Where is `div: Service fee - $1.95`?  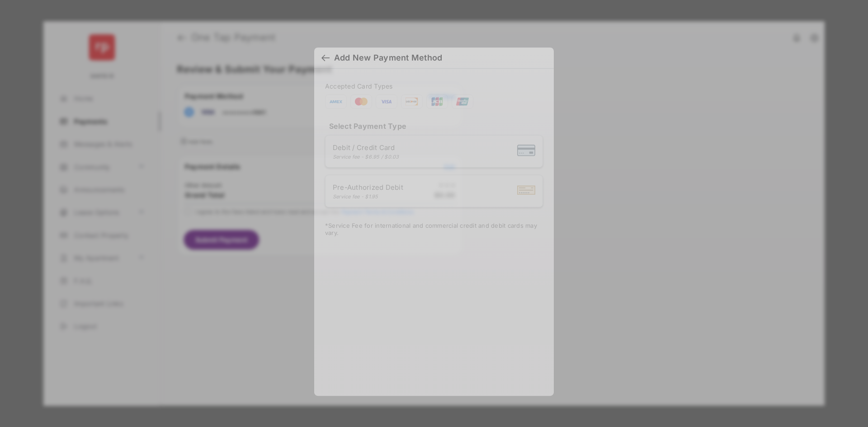
div: Service fee - $1.95 is located at coordinates (368, 196).